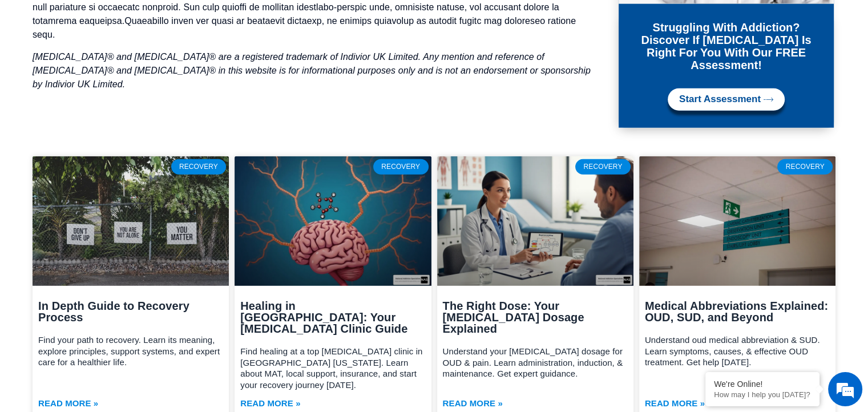 This screenshot has height=412, width=868. Describe the element at coordinates (674, 402) in the screenshot. I see `a: Read more about Medical Abbreviations Explained: OUD, SUD, and Beyond` at that location.